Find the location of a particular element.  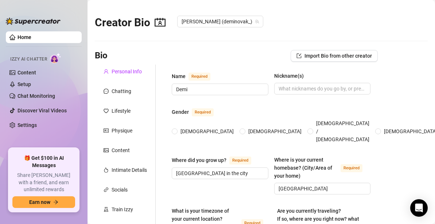

a: Chat Monitoring is located at coordinates (36, 96).